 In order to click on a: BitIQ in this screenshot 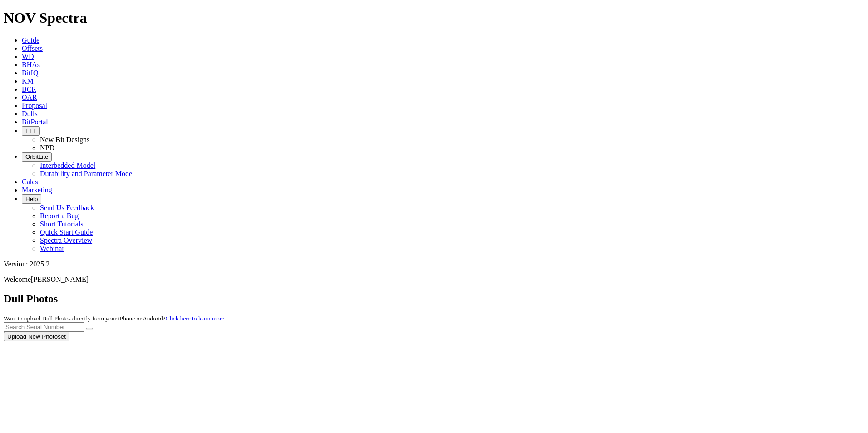, I will do `click(30, 73)`.